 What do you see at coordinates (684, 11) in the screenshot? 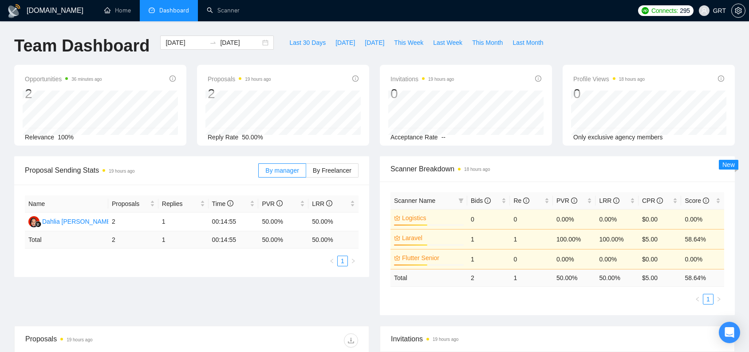
I see `span: 295` at bounding box center [684, 11].